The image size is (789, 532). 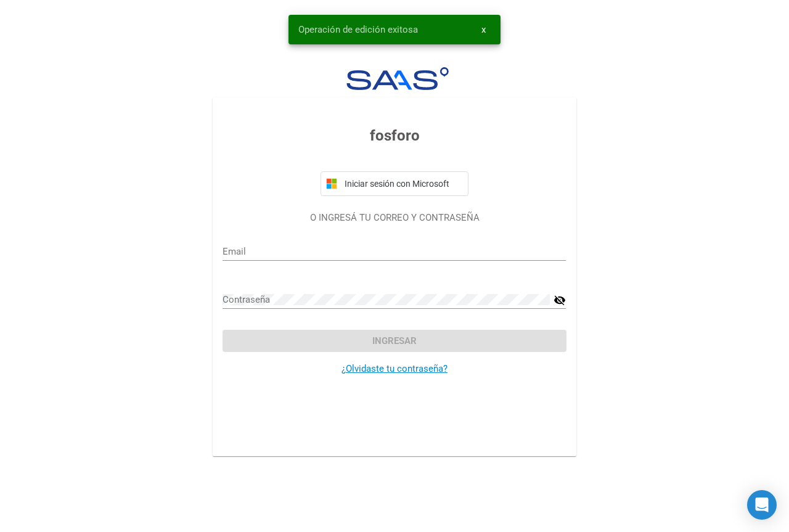 I want to click on mat-icon: visibility_off, so click(x=559, y=300).